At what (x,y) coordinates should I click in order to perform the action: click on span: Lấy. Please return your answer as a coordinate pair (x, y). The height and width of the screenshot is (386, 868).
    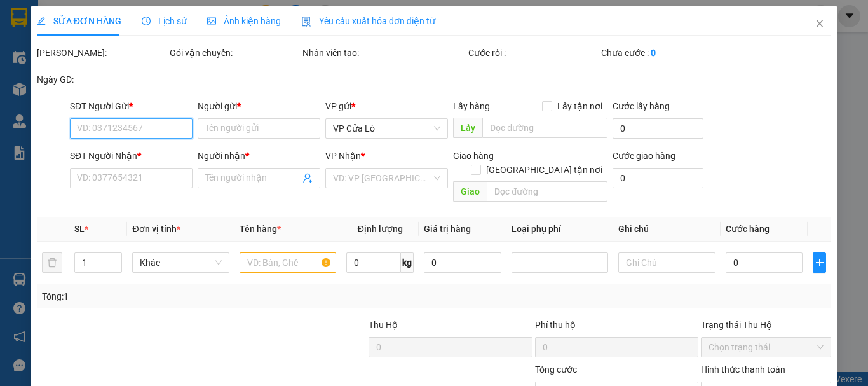
    Looking at the image, I should click on (467, 128).